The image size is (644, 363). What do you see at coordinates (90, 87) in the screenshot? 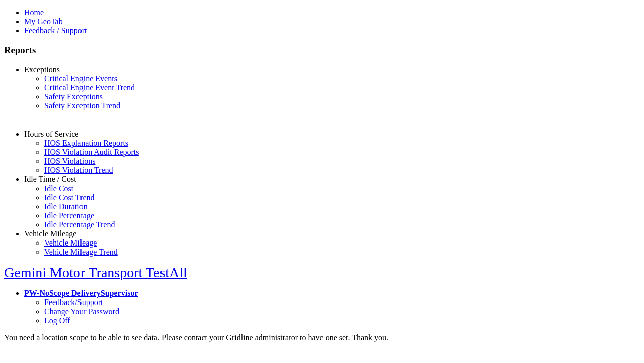
I see `a: Critical Engine Event Trend` at bounding box center [90, 87].